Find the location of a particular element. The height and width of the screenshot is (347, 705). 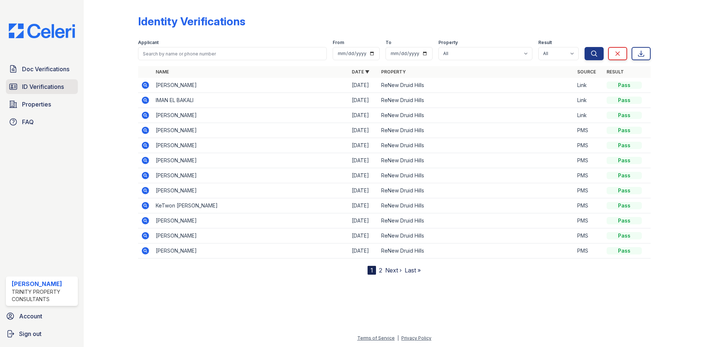

a: Account is located at coordinates (42, 316).